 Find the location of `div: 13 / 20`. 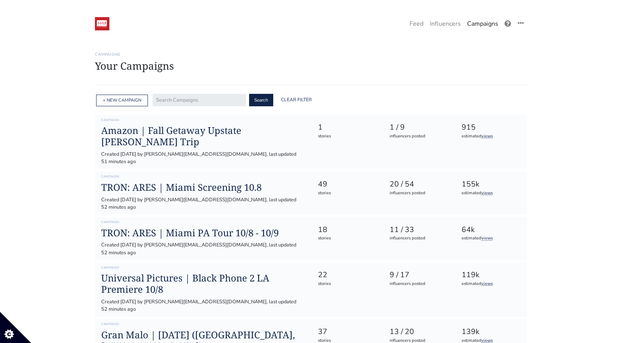

div: 13 / 20 is located at coordinates (418, 332).